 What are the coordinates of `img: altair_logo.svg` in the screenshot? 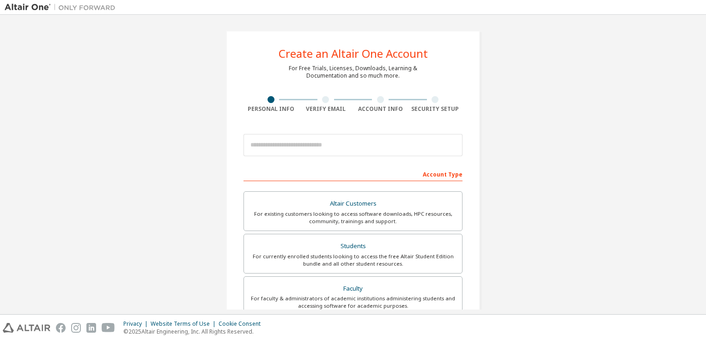 It's located at (26, 327).